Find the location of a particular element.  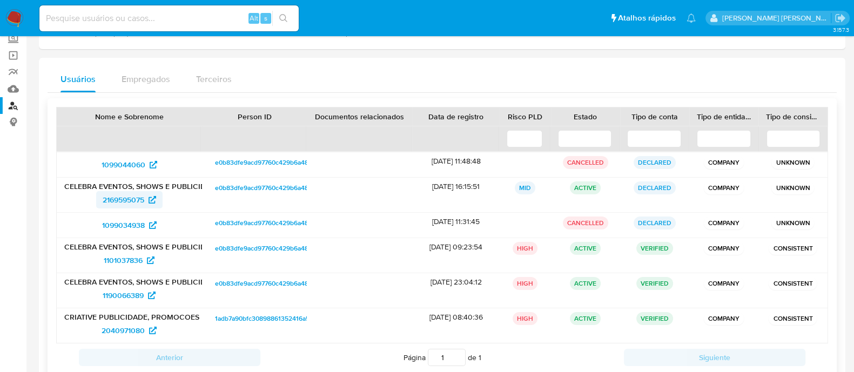

span: Alt is located at coordinates (254, 18).